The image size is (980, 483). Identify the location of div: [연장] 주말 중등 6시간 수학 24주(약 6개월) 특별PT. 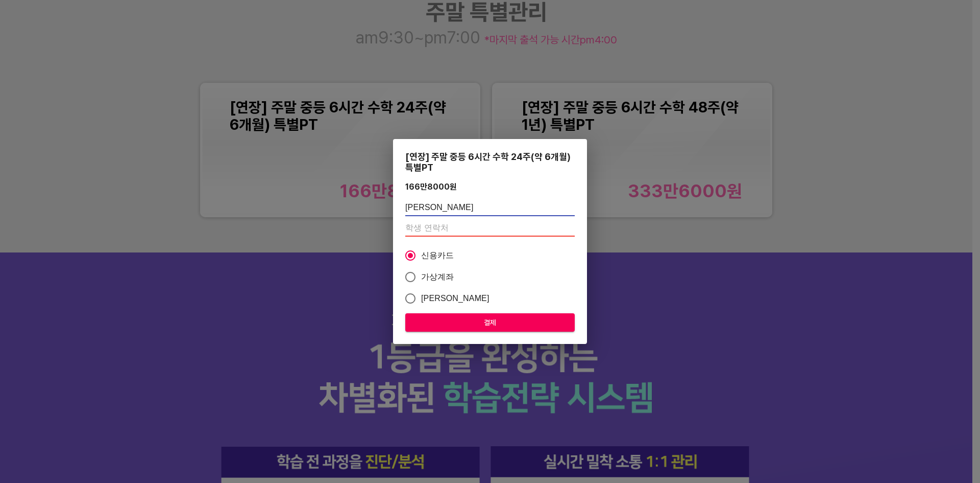
(490, 162).